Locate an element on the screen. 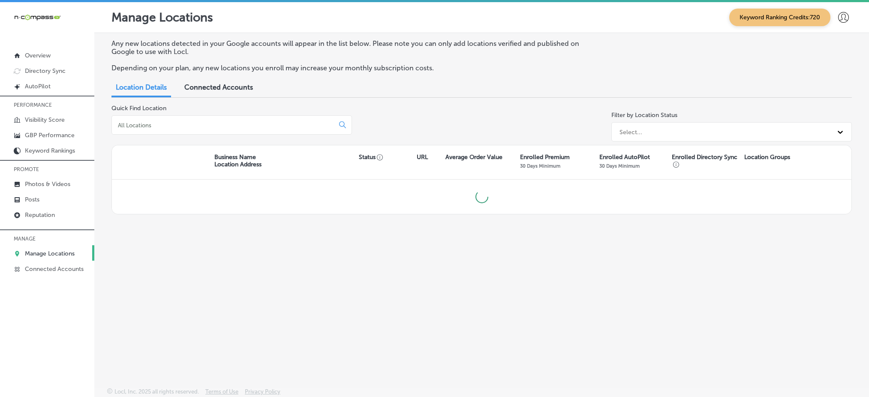 This screenshot has width=869, height=397. p: Locl, Inc. 2025 all rights reserved. is located at coordinates (156, 391).